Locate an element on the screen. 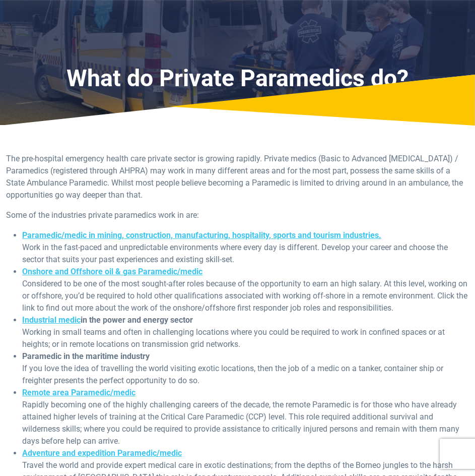  p: Some of the industries private paramedics work in are: is located at coordinates (237, 215).